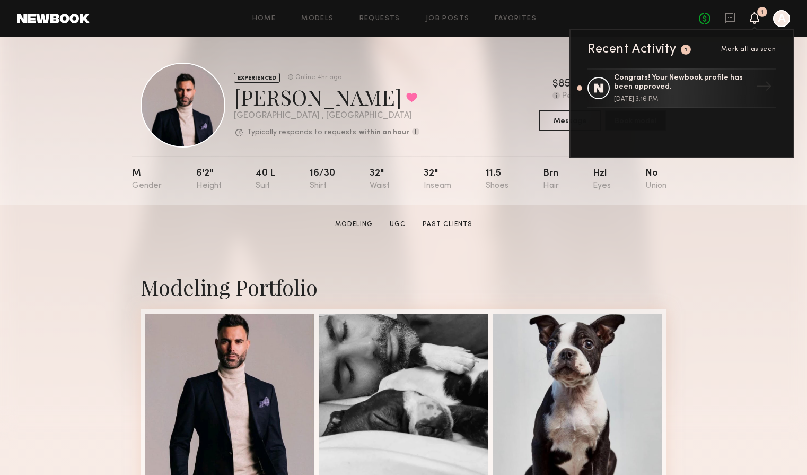  Describe the element at coordinates (564, 84) in the screenshot. I see `div: 85` at that location.